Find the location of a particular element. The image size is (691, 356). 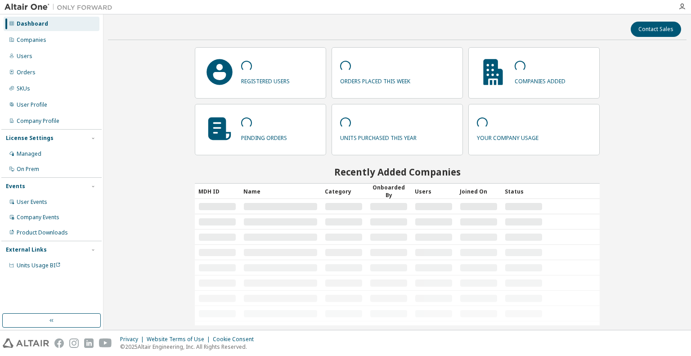

div: Orders is located at coordinates (26, 72).